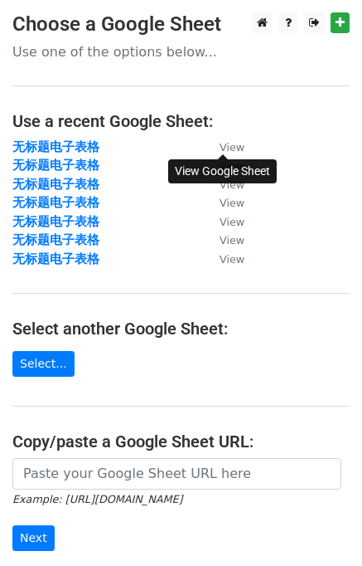  I want to click on a: Select..., so click(43, 363).